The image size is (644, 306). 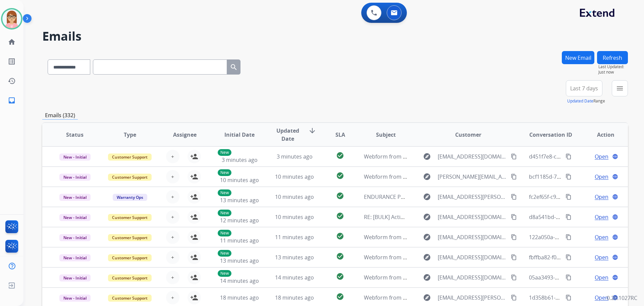 I want to click on span: Range, so click(x=586, y=101).